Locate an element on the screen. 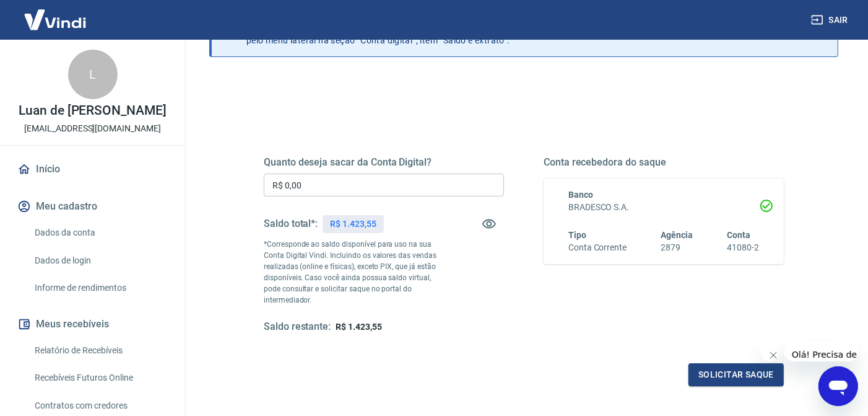 The image size is (868, 416). p: *Corresponde ao saldo disponível para uso na sua Conta Digital Vindi. Incluindo os valores das ve... is located at coordinates (354, 272).